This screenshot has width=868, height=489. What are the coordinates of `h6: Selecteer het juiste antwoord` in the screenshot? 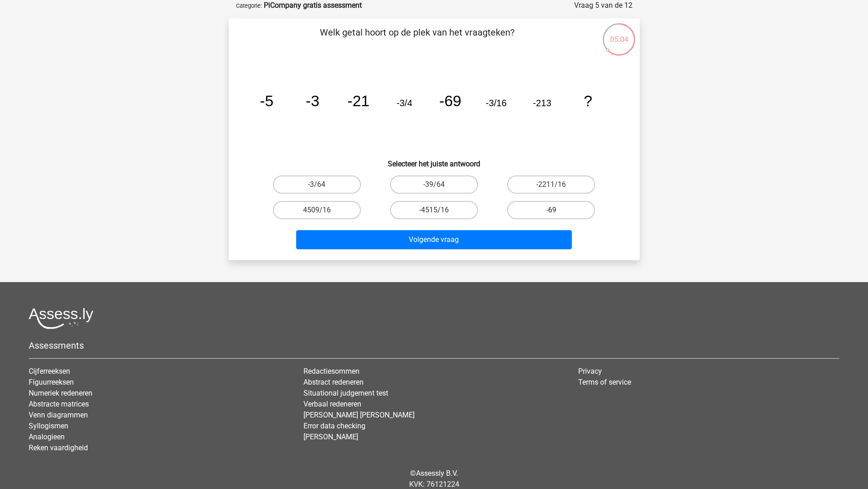 It's located at (434, 160).